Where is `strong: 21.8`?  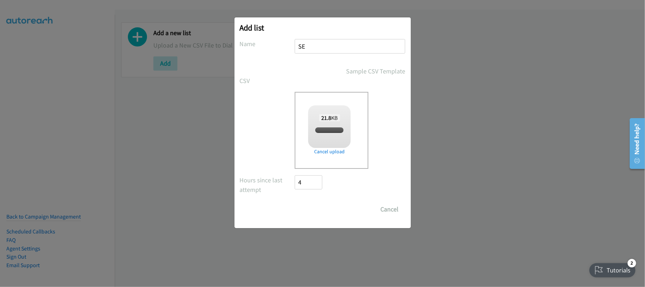
strong: 21.8 is located at coordinates (326, 118).